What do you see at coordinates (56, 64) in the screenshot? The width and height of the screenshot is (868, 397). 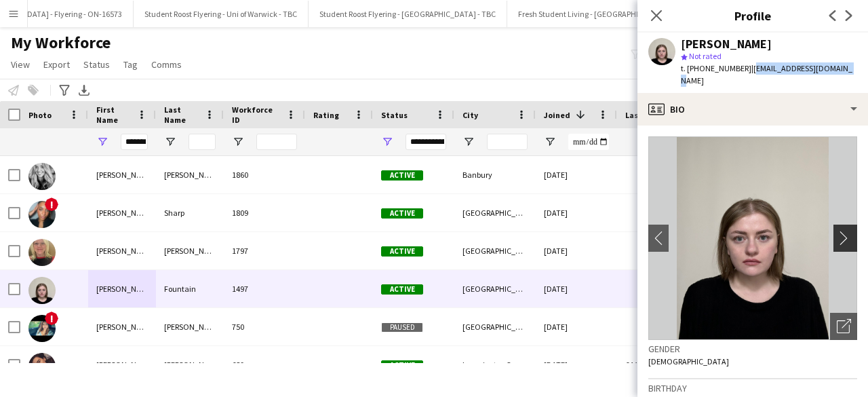 I see `a: Export` at bounding box center [56, 64].